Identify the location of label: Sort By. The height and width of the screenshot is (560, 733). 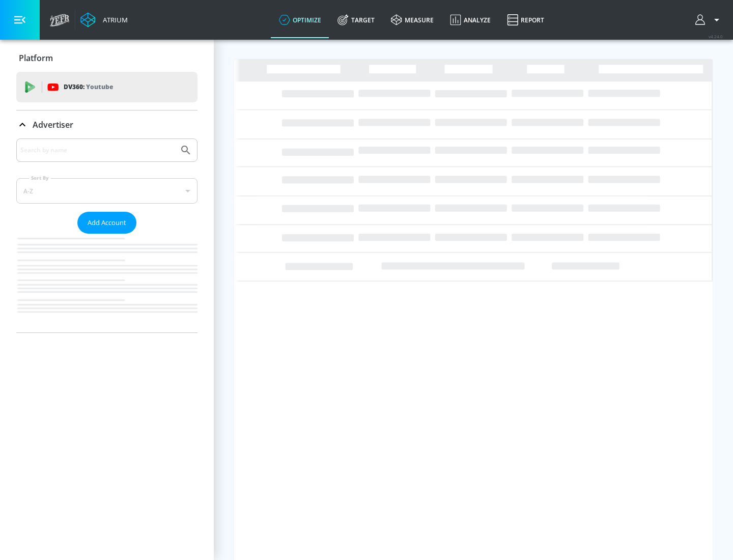
(40, 178).